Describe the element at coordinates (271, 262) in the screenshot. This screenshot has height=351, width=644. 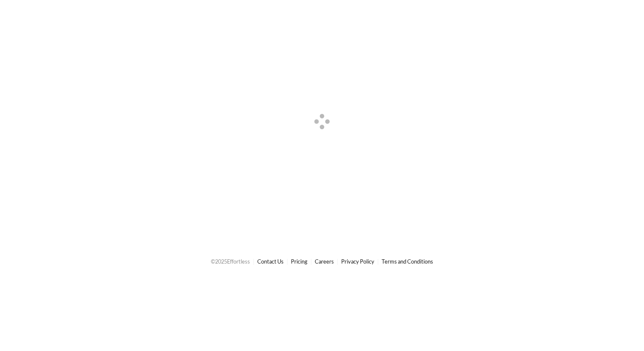
I see `a: Contact Us` at that location.